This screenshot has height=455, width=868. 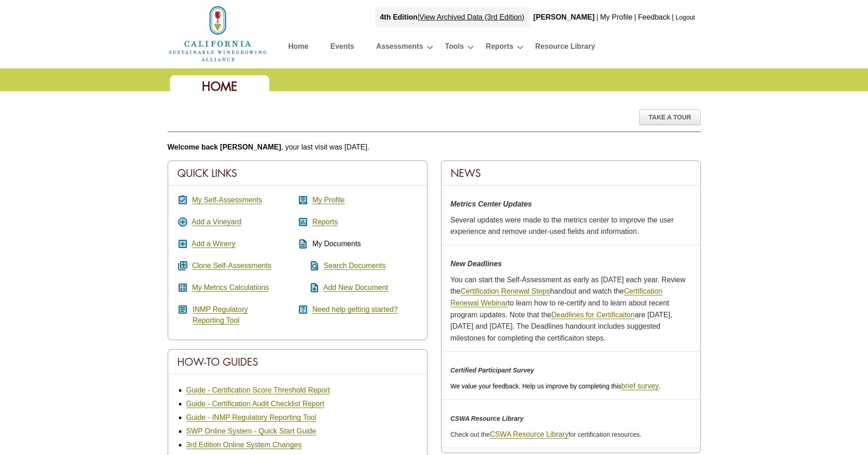 What do you see at coordinates (593, 315) in the screenshot?
I see `a: Deadlines for Certificaiton` at bounding box center [593, 315].